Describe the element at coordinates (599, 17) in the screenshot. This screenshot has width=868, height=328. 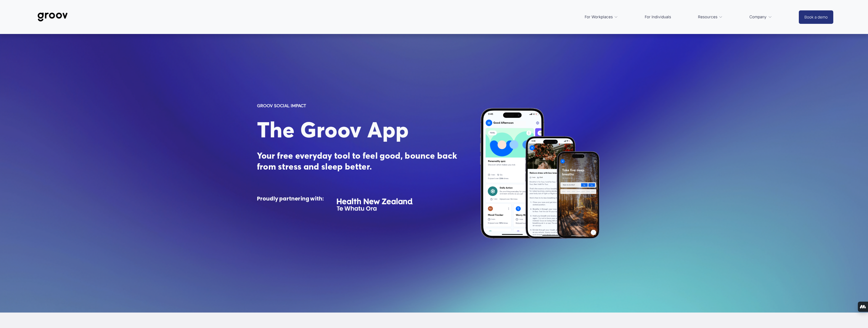
I see `span: For Workplaces` at that location.